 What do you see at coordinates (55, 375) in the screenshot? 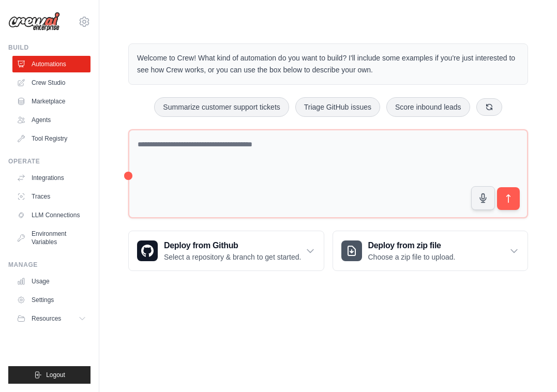
I see `span: Logout` at bounding box center [55, 375].